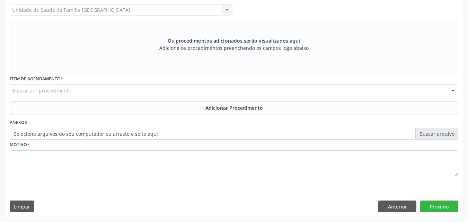  What do you see at coordinates (18, 123) in the screenshot?
I see `label: Anexos` at bounding box center [18, 123].